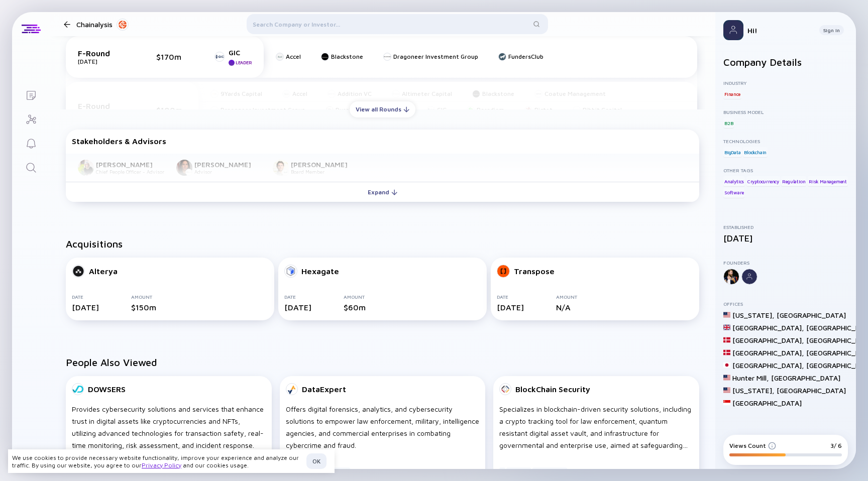 This screenshot has width=868, height=481. Describe the element at coordinates (785, 263) in the screenshot. I see `div: Founders` at that location.